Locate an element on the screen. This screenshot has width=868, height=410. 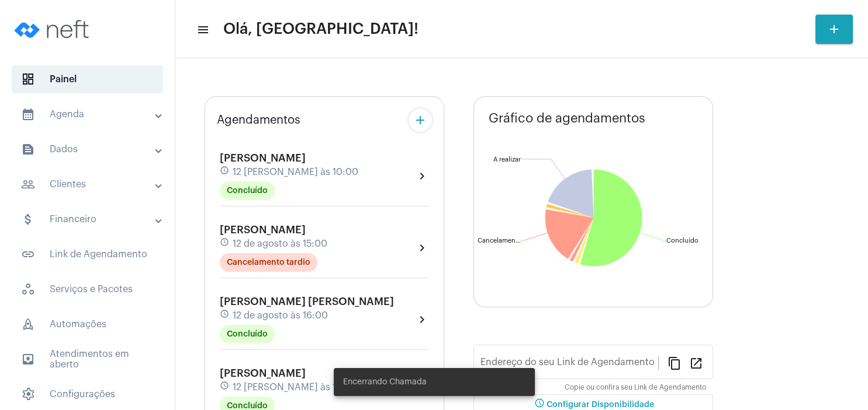
text: Cancelamen... is located at coordinates (499, 241).